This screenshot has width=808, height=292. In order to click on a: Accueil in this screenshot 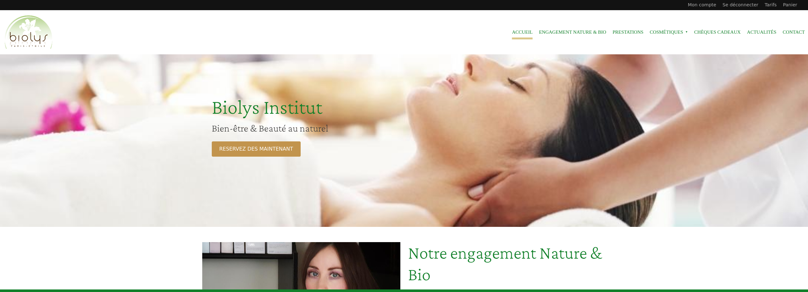, I will do `click(522, 32)`.